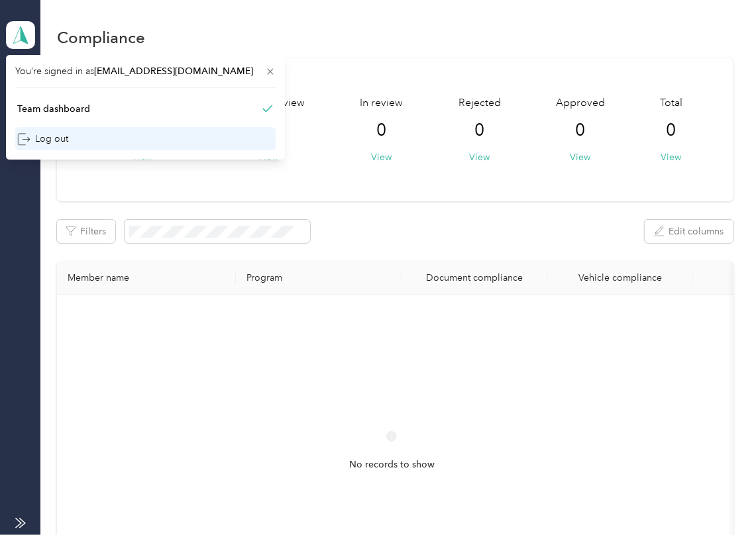 The width and height of the screenshot is (756, 535). What do you see at coordinates (146, 278) in the screenshot?
I see `th: Member name` at bounding box center [146, 278].